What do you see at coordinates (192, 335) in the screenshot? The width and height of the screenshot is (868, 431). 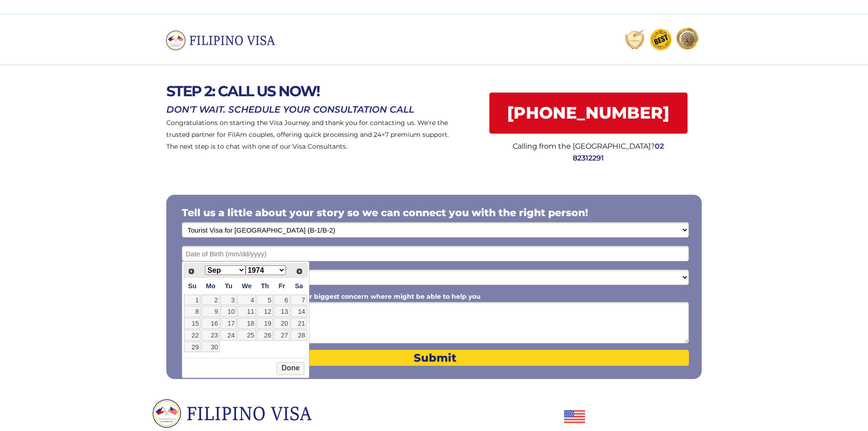 I see `a: 22` at bounding box center [192, 335].